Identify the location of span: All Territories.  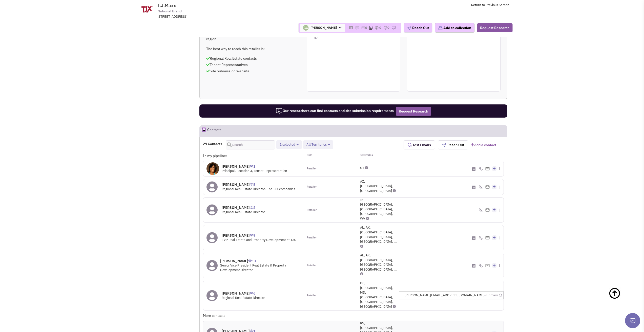
(317, 144).